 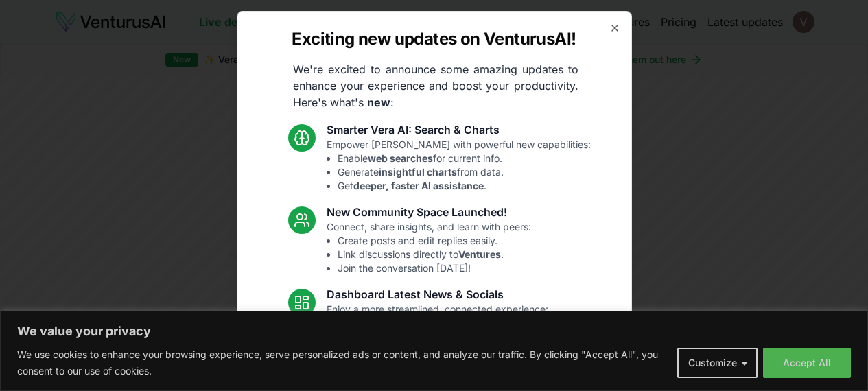 I want to click on p: Connect, share insights, and learn with peers:, so click(x=428, y=248).